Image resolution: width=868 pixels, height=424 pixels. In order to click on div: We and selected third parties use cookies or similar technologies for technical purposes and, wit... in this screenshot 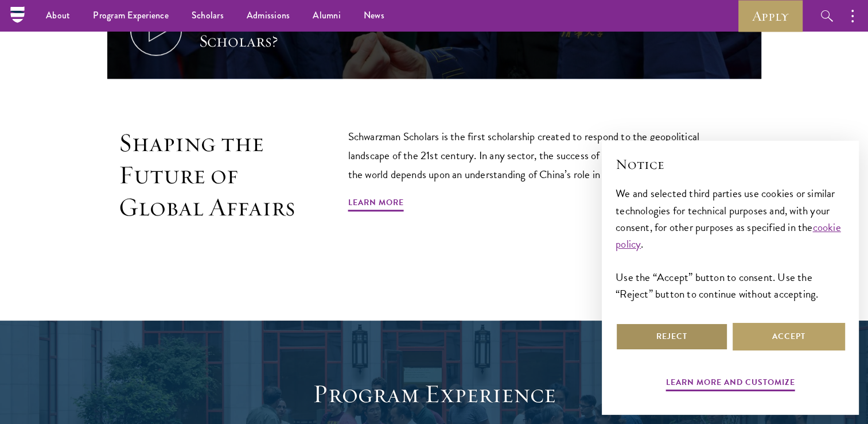, I will do `click(730, 243)`.